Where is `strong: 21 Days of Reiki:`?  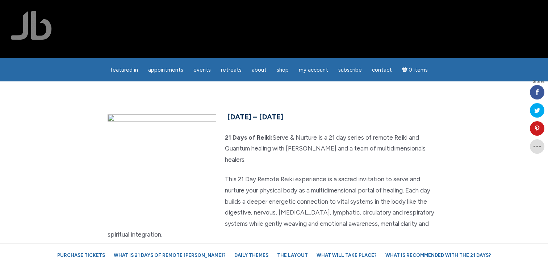 strong: 21 Days of Reiki: is located at coordinates (248, 138).